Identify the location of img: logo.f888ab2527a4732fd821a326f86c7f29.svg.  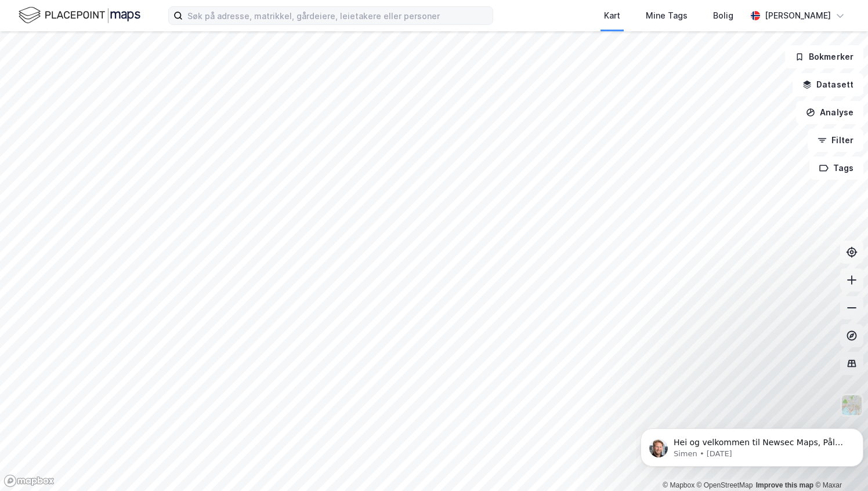
(80, 15).